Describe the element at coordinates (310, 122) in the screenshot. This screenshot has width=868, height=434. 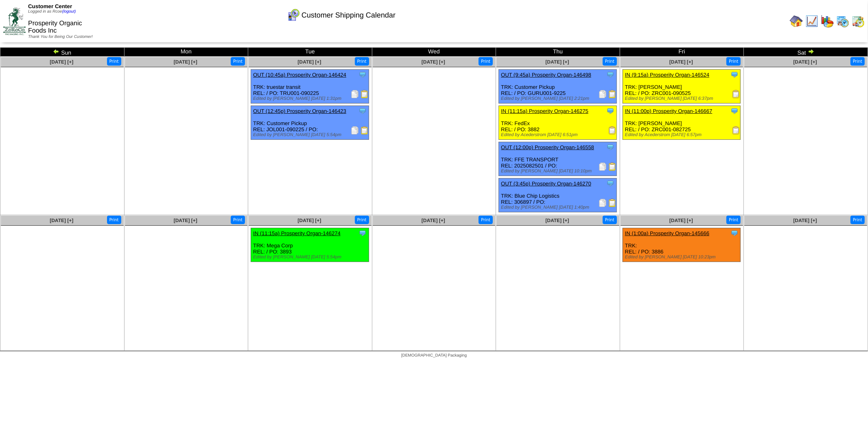
I see `div: TRK: Customer Pickup REL: JOL001-090225 / PO:` at that location.